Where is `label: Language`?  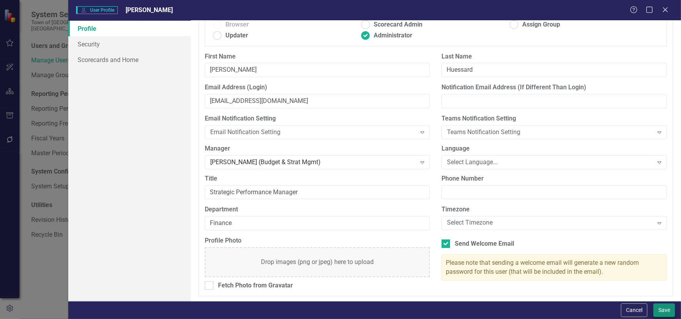
label: Language is located at coordinates (554, 149).